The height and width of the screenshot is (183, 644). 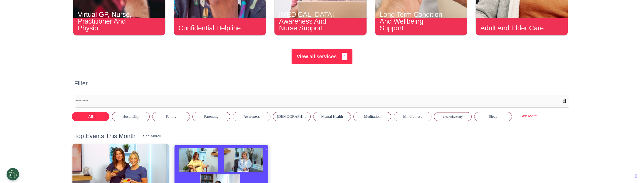 I want to click on button: Family, so click(x=171, y=116).